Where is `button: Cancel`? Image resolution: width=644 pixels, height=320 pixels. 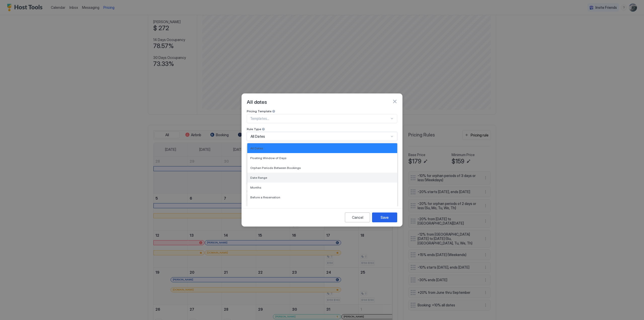 button: Cancel is located at coordinates (358, 217).